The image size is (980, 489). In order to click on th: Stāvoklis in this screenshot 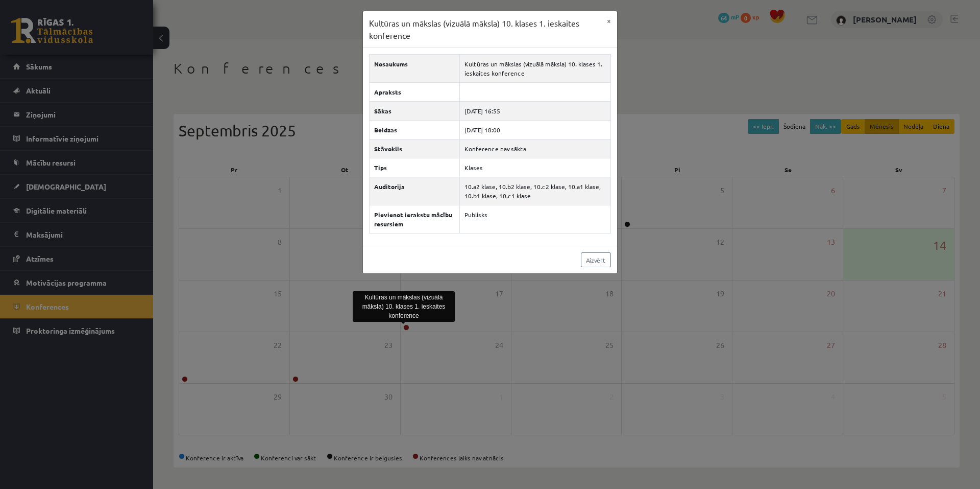, I will do `click(415, 149)`.